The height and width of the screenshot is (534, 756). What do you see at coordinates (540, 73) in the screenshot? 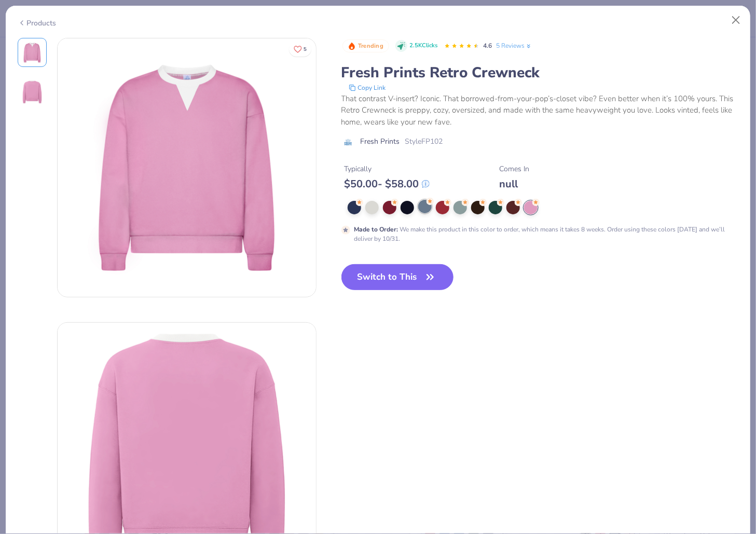
I see `div: Fresh Prints Retro Crewneck` at bounding box center [540, 73].